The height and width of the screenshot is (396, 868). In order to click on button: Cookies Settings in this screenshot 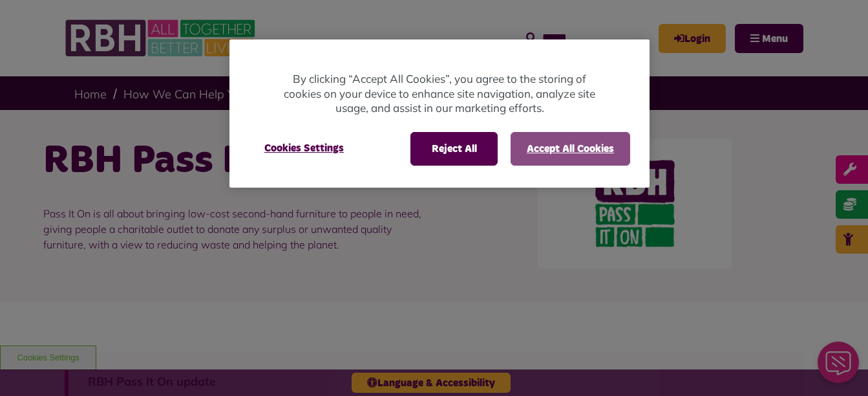, I will do `click(304, 148)`.